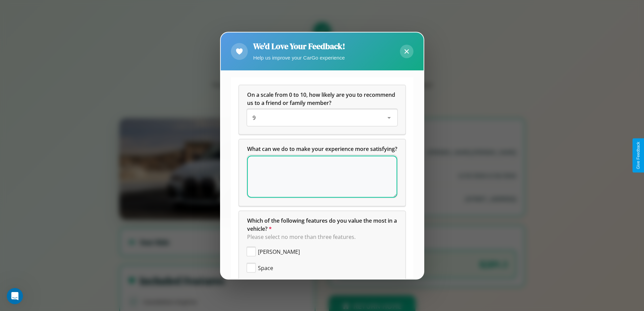  I want to click on span: Please select no more than three features., so click(301, 237).